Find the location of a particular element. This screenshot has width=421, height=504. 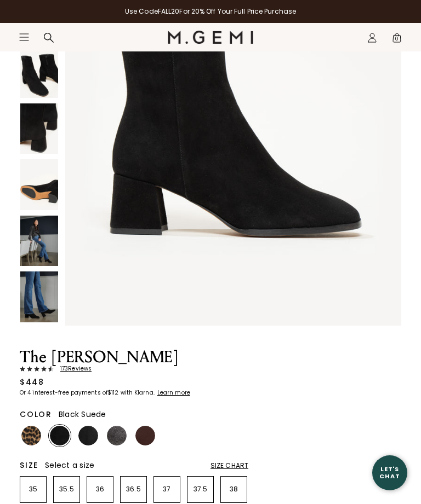

img: Leopard is located at coordinates (31, 436).